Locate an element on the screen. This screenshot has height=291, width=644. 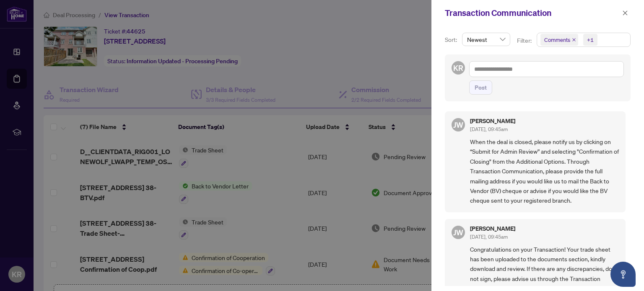
div: Transaction Communication is located at coordinates (532, 13).